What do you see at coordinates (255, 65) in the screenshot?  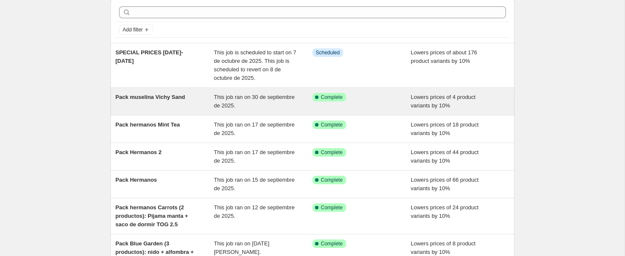 I see `span: This job is scheduled to start on 7 de octubre de 2025. This job is scheduled to revert on 8 de o...` at bounding box center [255, 65].